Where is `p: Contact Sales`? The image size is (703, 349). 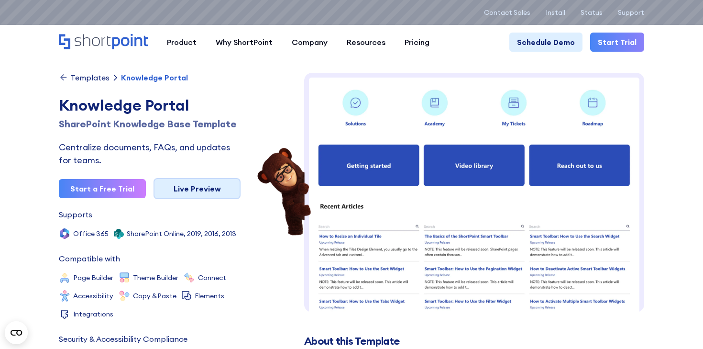
p: Contact Sales is located at coordinates (507, 12).